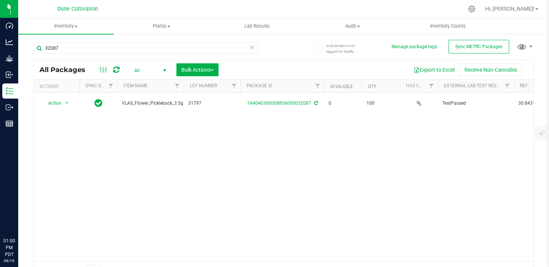  I want to click on span: VLAS_Flower_Pickleback_3.5g, so click(153, 103).